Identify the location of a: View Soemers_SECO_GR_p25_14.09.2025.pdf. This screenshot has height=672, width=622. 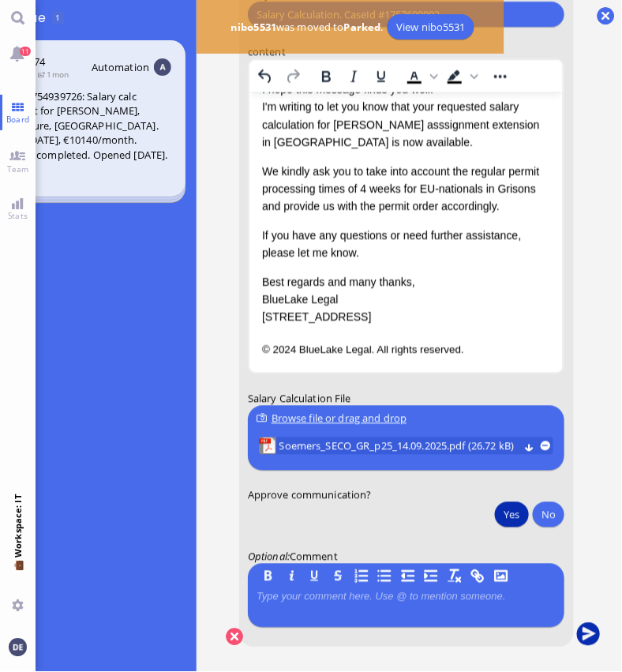
(398, 446).